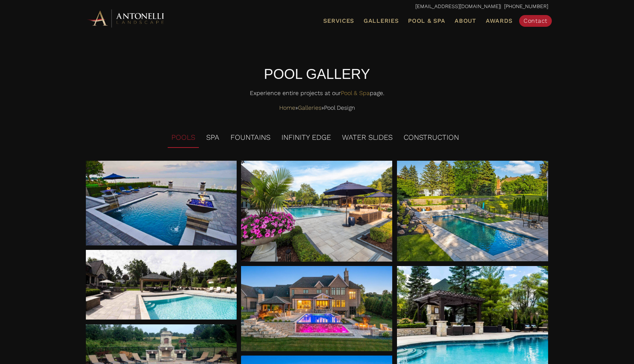 Image resolution: width=634 pixels, height=364 pixels. I want to click on li: CONSTRUCTION, so click(431, 137).